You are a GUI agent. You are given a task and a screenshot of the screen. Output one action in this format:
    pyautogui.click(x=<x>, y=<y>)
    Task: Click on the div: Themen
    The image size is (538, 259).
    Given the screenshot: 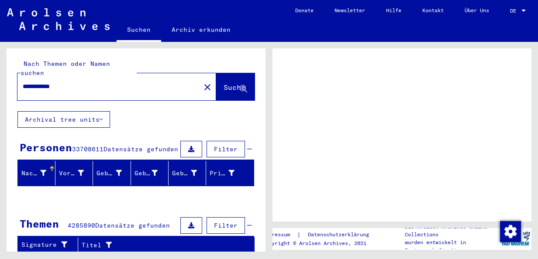 What is the action you would take?
    pyautogui.click(x=39, y=224)
    